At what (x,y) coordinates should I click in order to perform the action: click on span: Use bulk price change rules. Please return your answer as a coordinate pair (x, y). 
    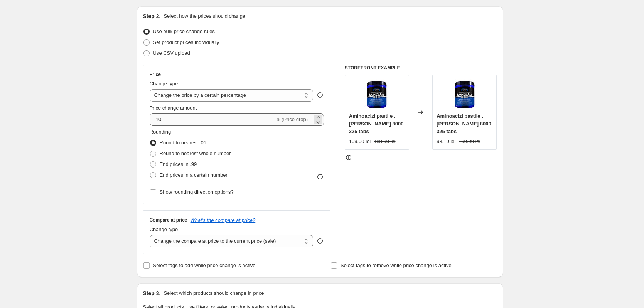
    Looking at the image, I should click on (184, 31).